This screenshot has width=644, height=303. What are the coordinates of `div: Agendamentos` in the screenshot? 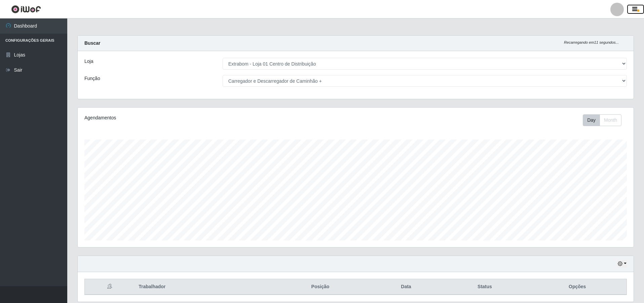 It's located at (194, 118).